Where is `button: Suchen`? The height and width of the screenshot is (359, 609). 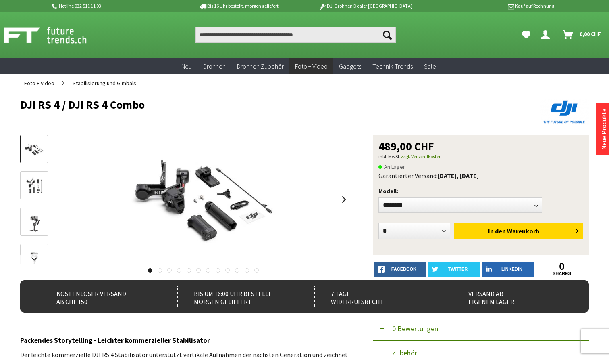 button: Suchen is located at coordinates (388, 35).